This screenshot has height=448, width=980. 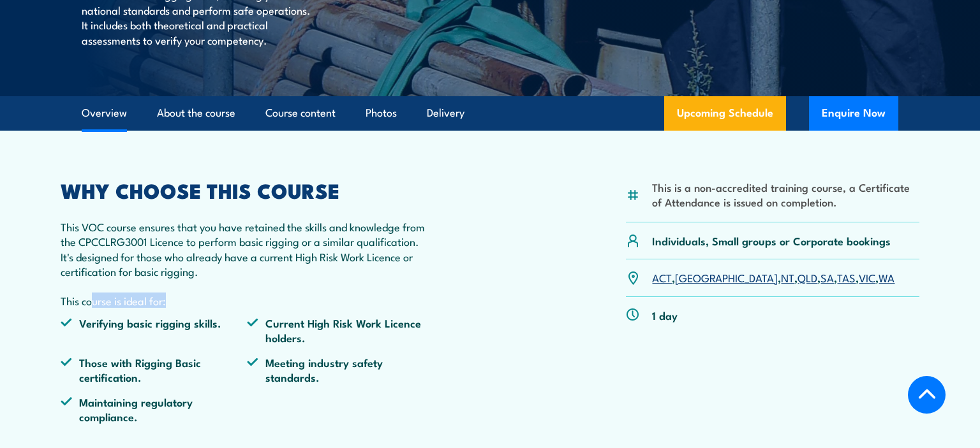 What do you see at coordinates (154, 409) in the screenshot?
I see `li: Maintaining regulatory compliance.` at bounding box center [154, 409].